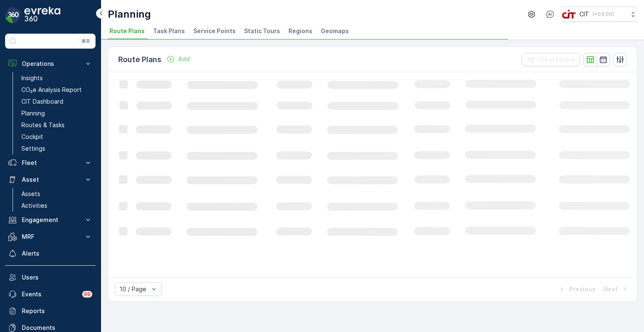 This screenshot has width=644, height=332. I want to click on span: Service Points, so click(215, 31).